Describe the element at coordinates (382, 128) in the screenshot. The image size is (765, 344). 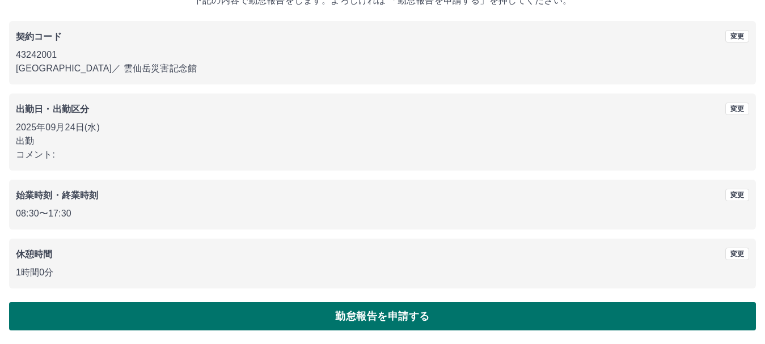
I see `p: 2025年09月24日(水)` at that location.